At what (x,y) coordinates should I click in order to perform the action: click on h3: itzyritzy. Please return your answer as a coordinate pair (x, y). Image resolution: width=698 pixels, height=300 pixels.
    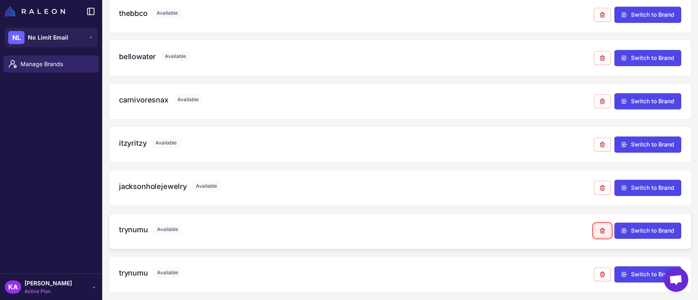
    Looking at the image, I should click on (132, 143).